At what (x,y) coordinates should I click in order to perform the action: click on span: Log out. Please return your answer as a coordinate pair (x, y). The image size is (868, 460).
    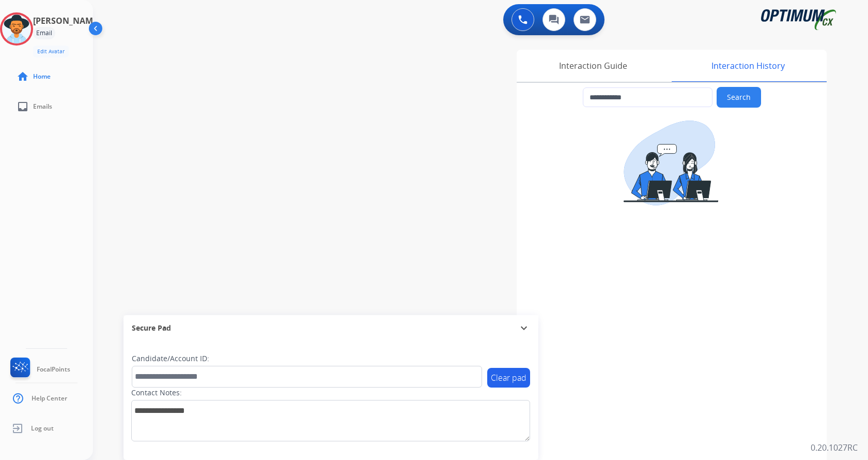
    Looking at the image, I should click on (42, 428).